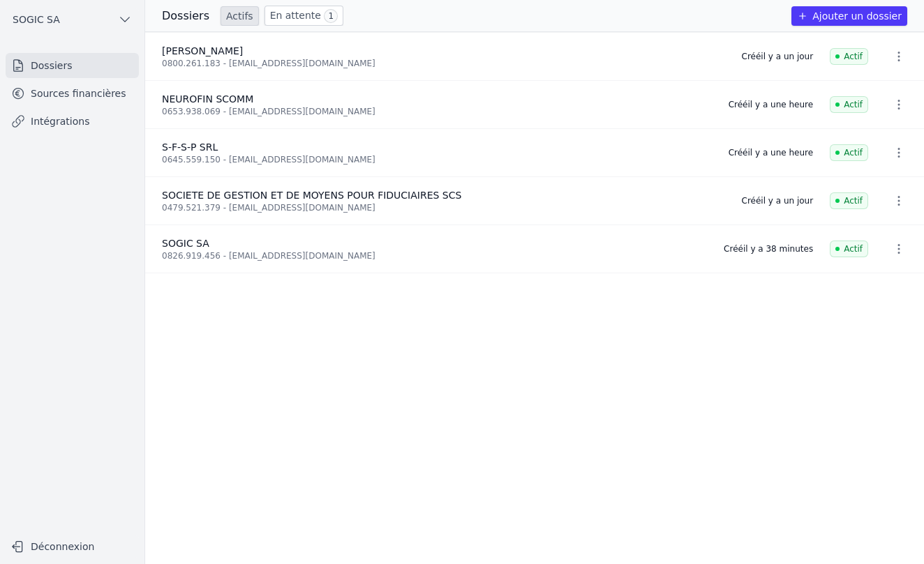  I want to click on button: Déconnexion, so click(72, 547).